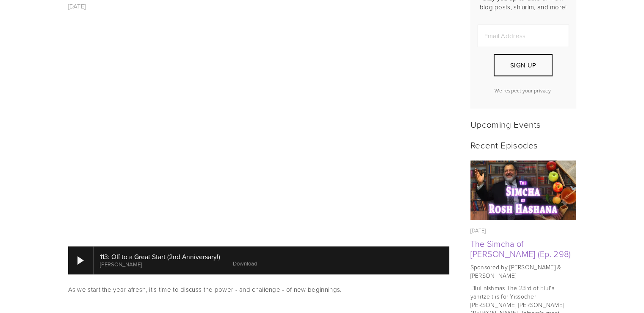 This screenshot has width=644, height=313. I want to click on span: Sign Up, so click(523, 65).